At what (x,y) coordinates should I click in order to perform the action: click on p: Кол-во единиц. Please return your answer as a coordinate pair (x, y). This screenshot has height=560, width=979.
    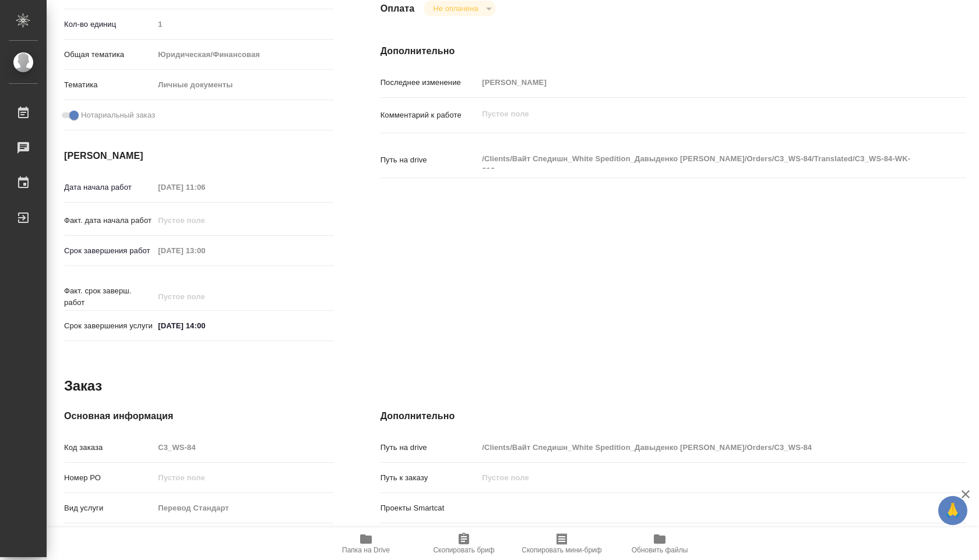
    Looking at the image, I should click on (109, 24).